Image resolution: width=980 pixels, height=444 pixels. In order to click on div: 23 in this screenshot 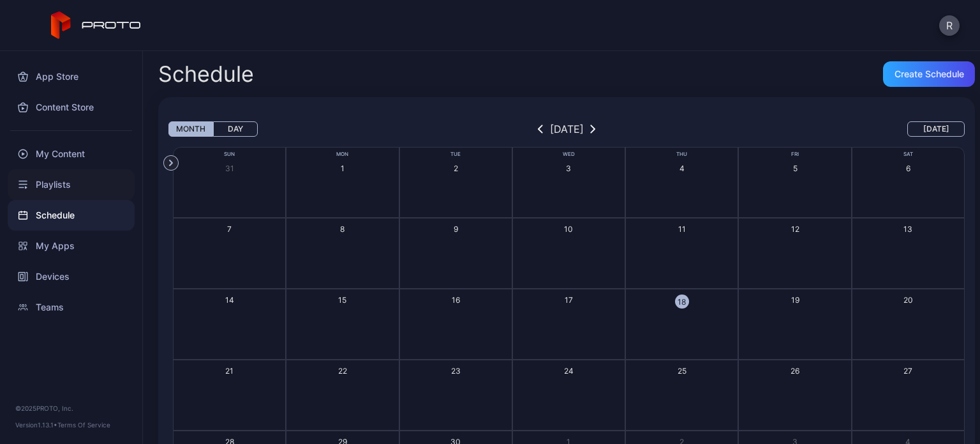, I will do `click(456, 370)`.